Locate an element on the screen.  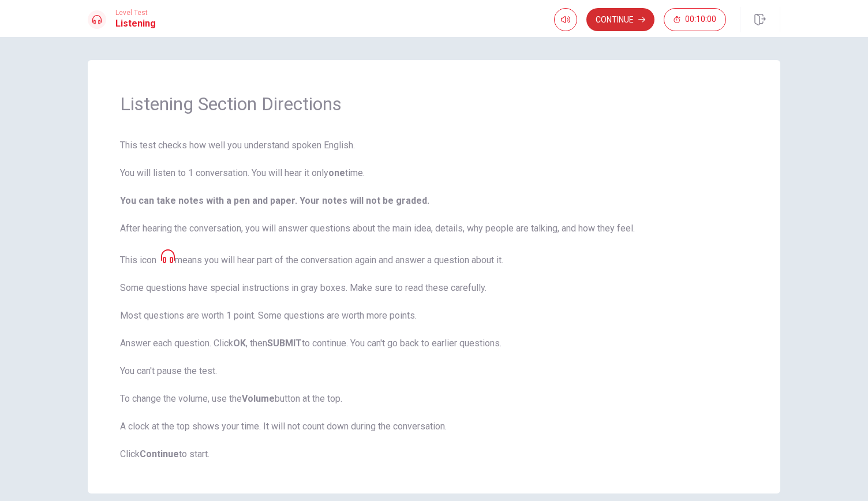
strong: one is located at coordinates (336, 173).